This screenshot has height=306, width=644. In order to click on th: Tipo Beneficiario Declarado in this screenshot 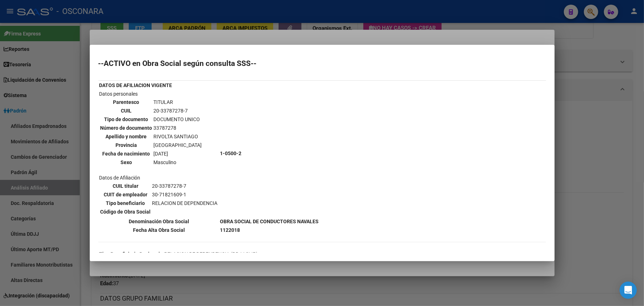, I will do `click(131, 254)`.